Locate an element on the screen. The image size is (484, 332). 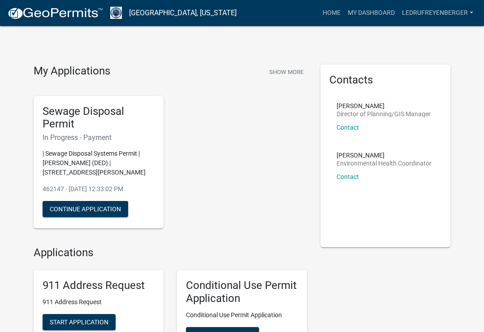
h4: Applications is located at coordinates (170, 252).